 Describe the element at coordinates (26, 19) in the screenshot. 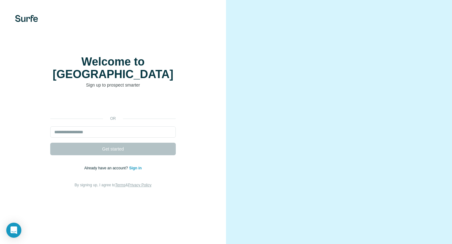

I see `img: Surfe's logo` at that location.